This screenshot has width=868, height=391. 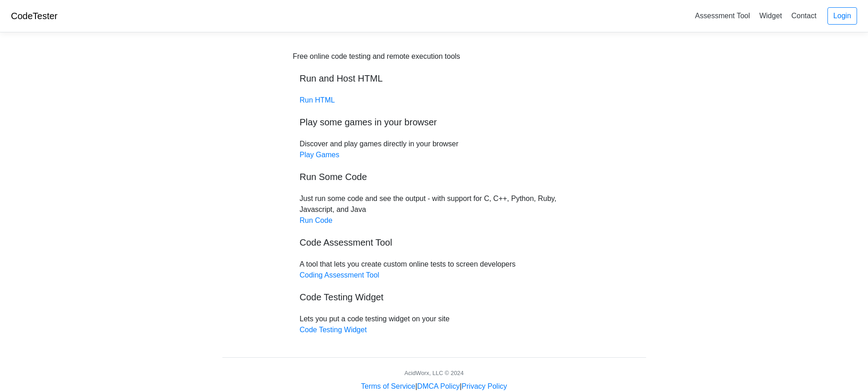 What do you see at coordinates (434, 193) in the screenshot?
I see `div: Discover and play games directly in your browser Just run some code and see the output - with sup...` at bounding box center [434, 193].